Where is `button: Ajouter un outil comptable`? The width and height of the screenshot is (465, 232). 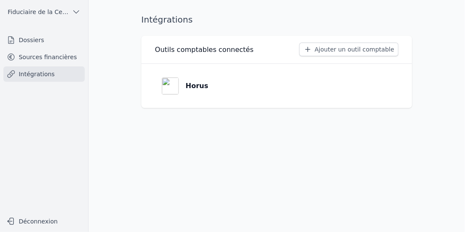 button: Ajouter un outil comptable is located at coordinates (349, 49).